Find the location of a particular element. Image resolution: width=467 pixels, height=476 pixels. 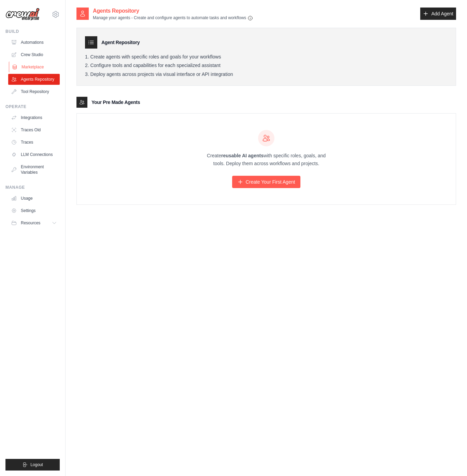

div: Operate is located at coordinates (32, 106).